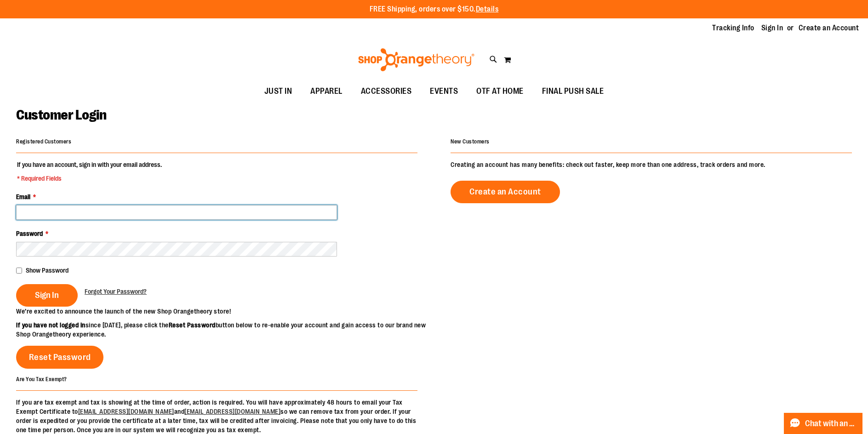  What do you see at coordinates (89, 178) in the screenshot?
I see `span: * Required Fields` at bounding box center [89, 178].